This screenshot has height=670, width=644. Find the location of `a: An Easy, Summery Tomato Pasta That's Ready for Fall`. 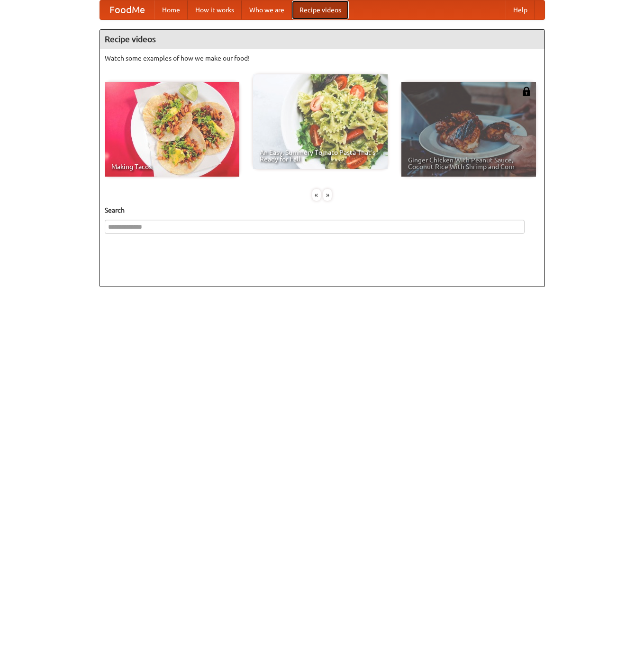

a: An Easy, Summery Tomato Pasta That's Ready for Fall is located at coordinates (320, 122).